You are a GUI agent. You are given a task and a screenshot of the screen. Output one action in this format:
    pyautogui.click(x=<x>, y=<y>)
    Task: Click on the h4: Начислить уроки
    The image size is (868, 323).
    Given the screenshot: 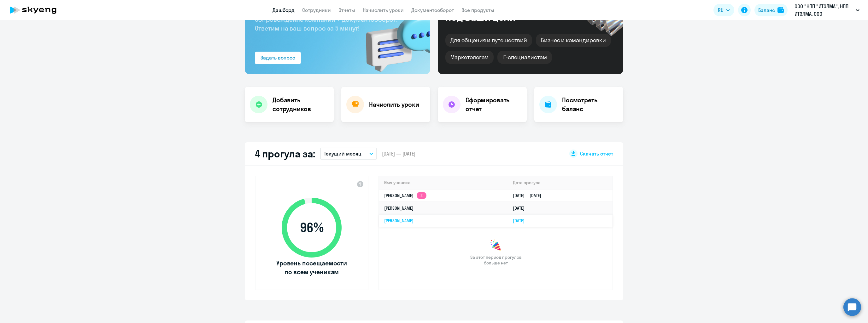 What is the action you would take?
    pyautogui.click(x=394, y=104)
    